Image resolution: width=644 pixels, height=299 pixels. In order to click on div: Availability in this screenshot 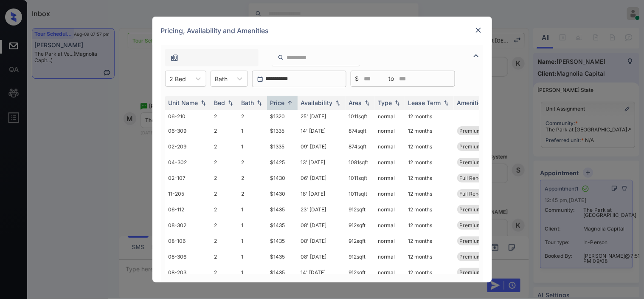, I will do `click(317, 102)`.